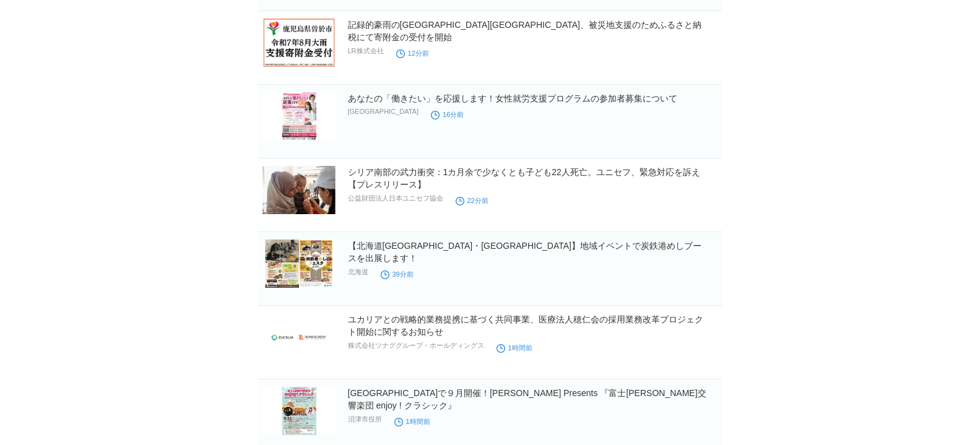  I want to click on p: 公益財団法人日本ユニセフ協会, so click(396, 198).